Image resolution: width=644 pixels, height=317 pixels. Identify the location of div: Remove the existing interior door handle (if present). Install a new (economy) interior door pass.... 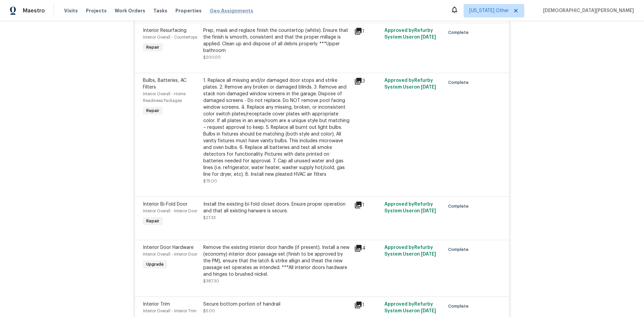
(277, 261).